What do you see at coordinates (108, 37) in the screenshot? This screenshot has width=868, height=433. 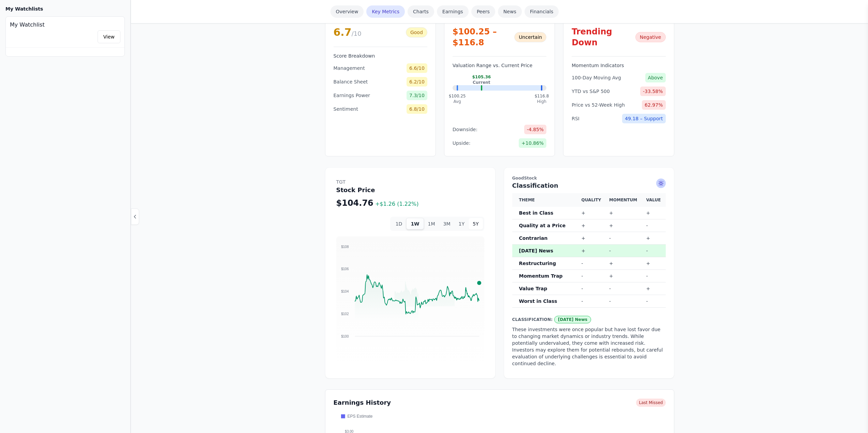 I see `a: View` at bounding box center [108, 37].